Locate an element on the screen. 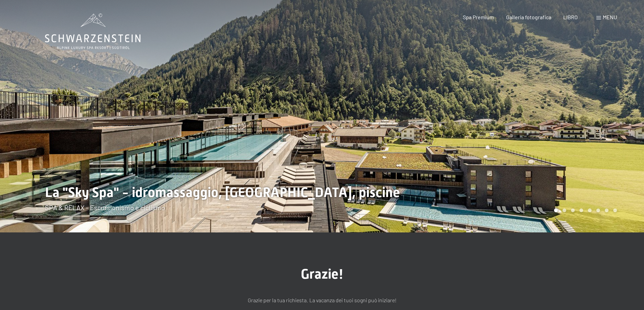 The image size is (644, 310). div: Pagina 3 della giostra is located at coordinates (573, 210).